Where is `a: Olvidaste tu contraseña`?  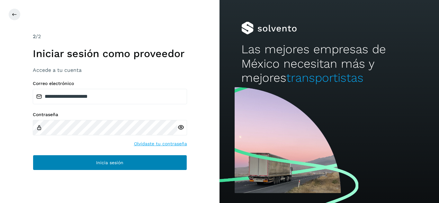
a: Olvidaste tu contraseña is located at coordinates (160, 144).